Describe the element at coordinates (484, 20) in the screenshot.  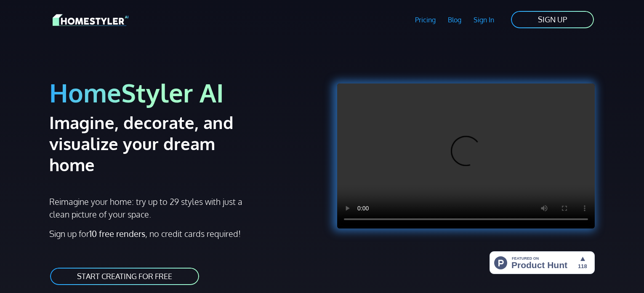
I see `a: Sign In` at that location.